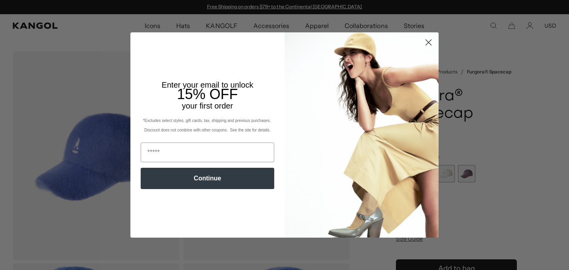 The image size is (569, 270). What do you see at coordinates (207, 85) in the screenshot?
I see `span: Enter your email to unlock` at bounding box center [207, 85].